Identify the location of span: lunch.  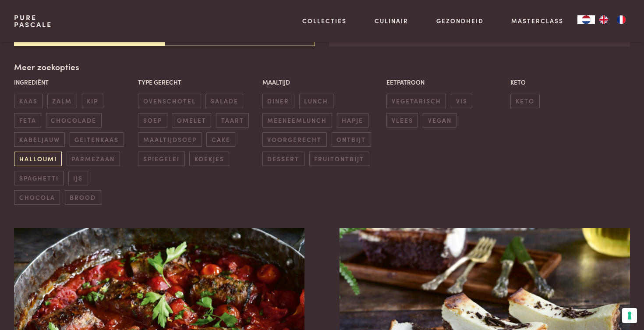
(316, 101).